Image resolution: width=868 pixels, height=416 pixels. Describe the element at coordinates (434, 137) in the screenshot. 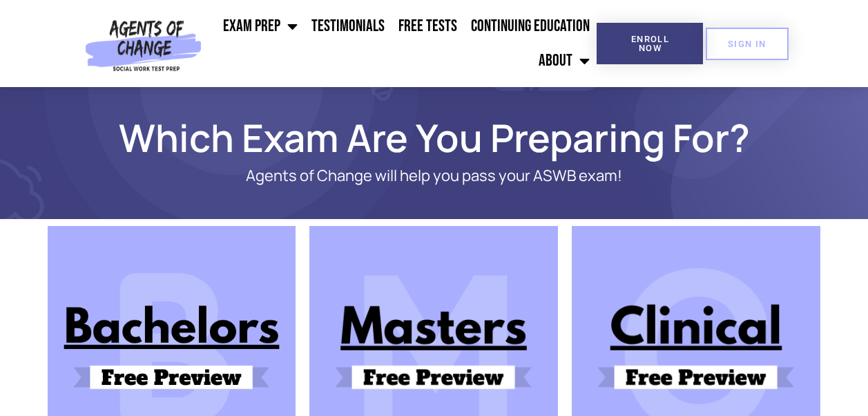

I see `h1: Which Exam Are You Preparing For?` at that location.